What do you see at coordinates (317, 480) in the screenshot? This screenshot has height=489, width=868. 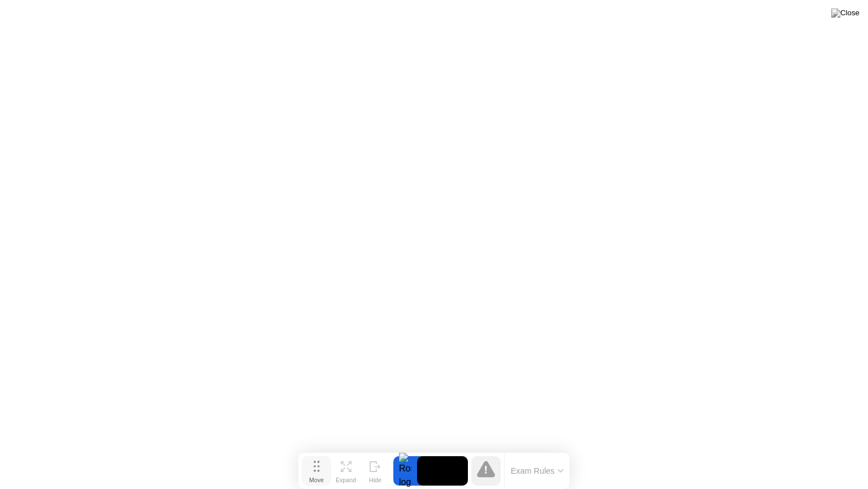 I see `div: Move` at bounding box center [317, 480].